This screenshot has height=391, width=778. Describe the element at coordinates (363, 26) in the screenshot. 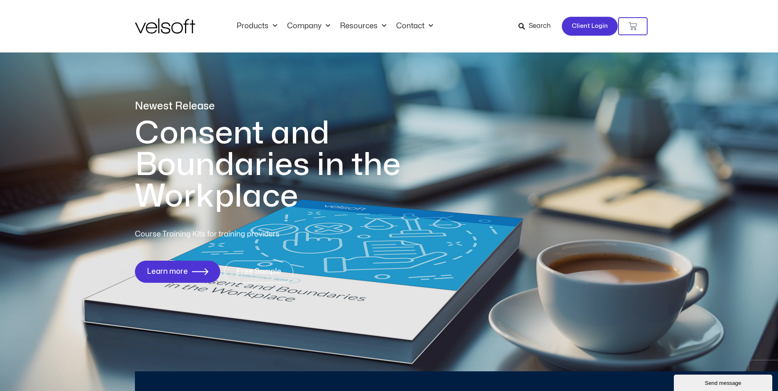

I see `a: ResourcesMenu Toggle` at that location.